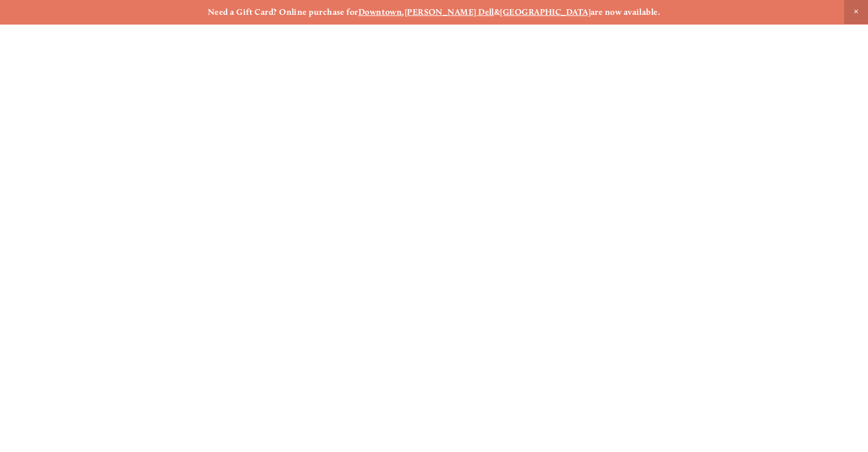 This screenshot has width=868, height=452. I want to click on strong: Need a Gift Card? Online purchase for, so click(283, 12).